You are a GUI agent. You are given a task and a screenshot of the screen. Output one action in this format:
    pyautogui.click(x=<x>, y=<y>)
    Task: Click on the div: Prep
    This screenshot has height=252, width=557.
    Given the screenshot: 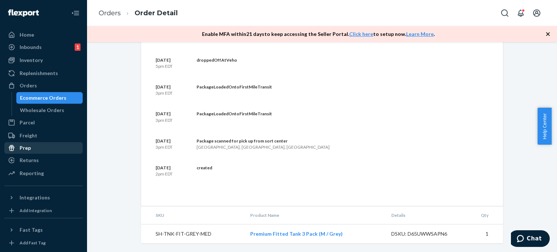 What is the action you would take?
    pyautogui.click(x=25, y=148)
    